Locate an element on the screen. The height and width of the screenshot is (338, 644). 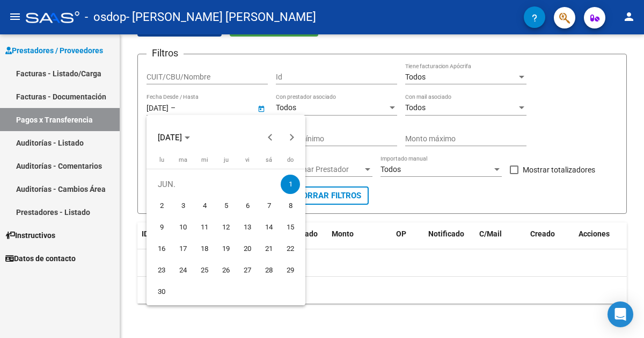
button: 17 de junio de 2025 is located at coordinates (184, 249).